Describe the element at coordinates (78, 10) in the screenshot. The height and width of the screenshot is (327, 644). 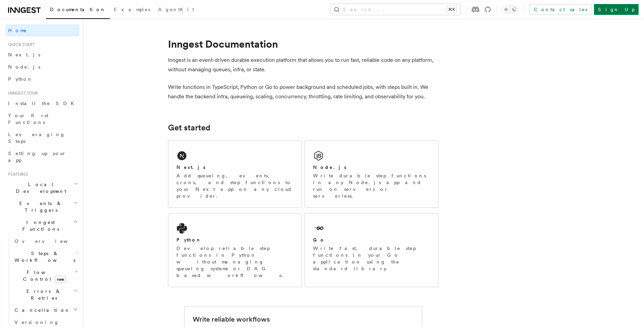
I see `a: Documentation` at that location.